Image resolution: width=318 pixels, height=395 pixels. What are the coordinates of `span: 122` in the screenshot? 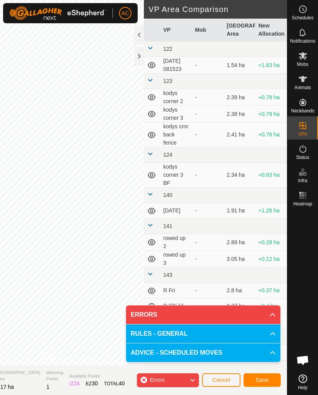 It's located at (168, 49).